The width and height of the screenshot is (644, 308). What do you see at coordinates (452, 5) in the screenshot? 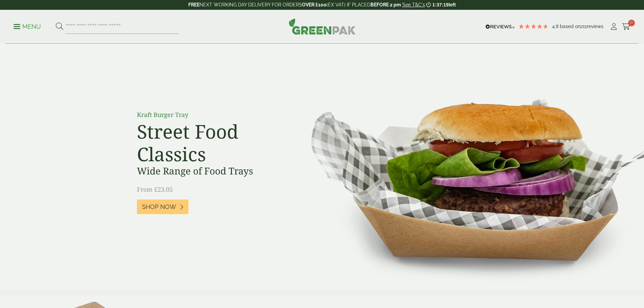
I see `span: left` at bounding box center [452, 5].